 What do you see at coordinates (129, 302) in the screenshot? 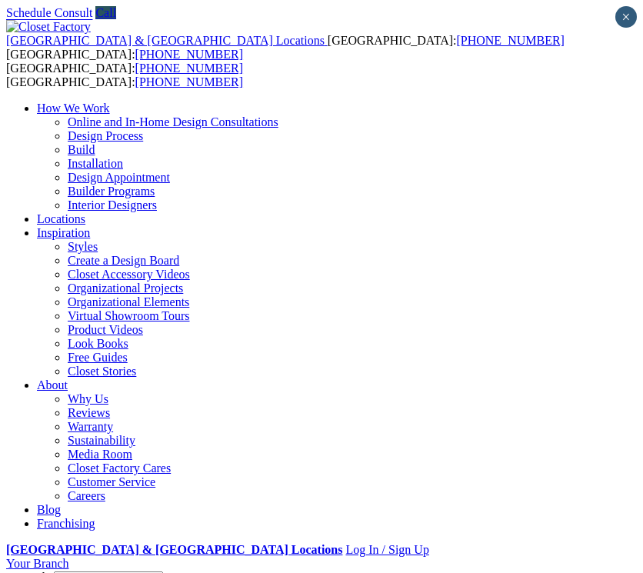
I see `a: Organizational Elements` at bounding box center [129, 302].